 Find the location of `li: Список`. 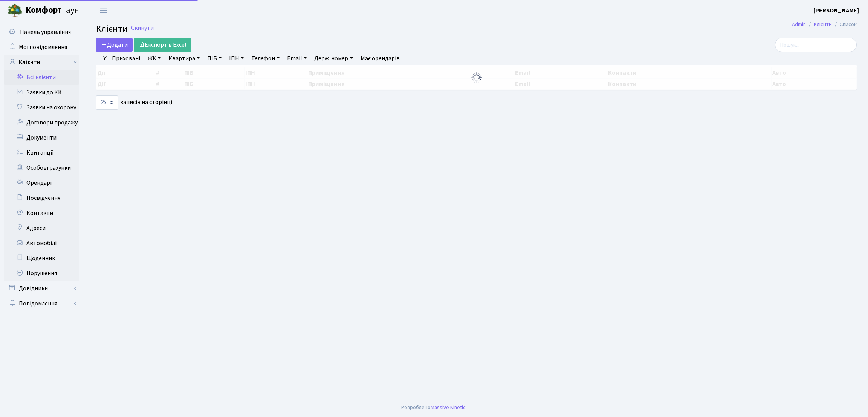

li: Список is located at coordinates (844, 25).